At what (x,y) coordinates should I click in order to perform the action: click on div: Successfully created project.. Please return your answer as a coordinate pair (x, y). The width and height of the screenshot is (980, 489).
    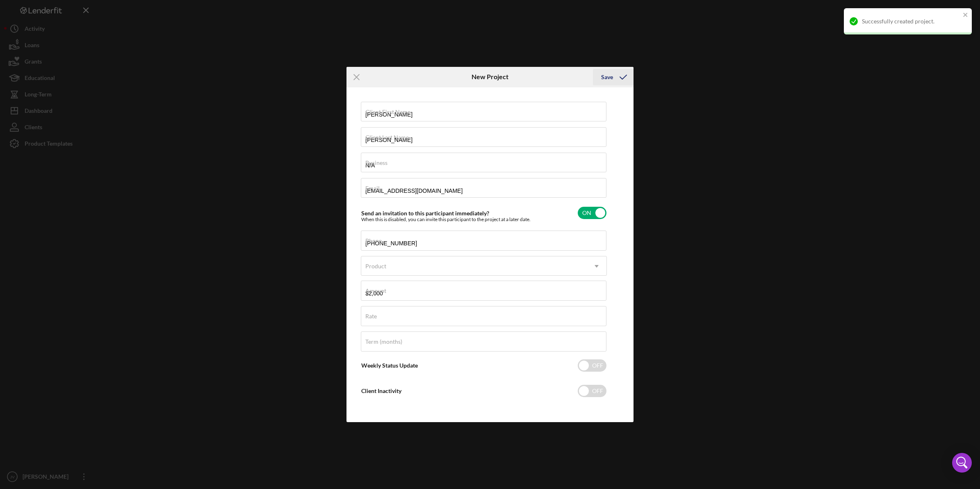
    Looking at the image, I should click on (911, 21).